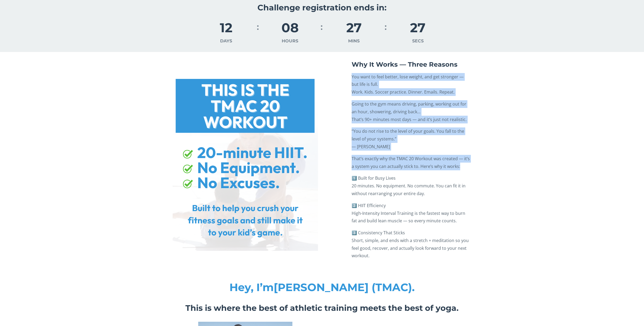  Describe the element at coordinates (290, 28) in the screenshot. I see `h2: 08` at that location.